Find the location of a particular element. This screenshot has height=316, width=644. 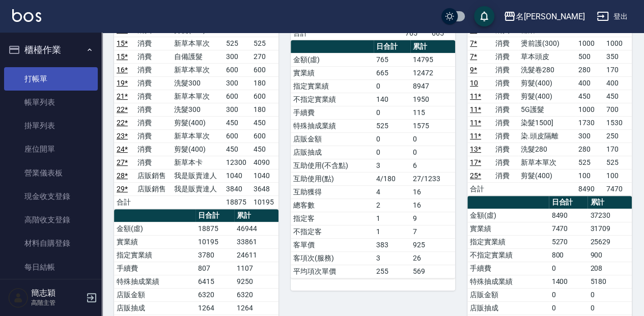

td: 115 is located at coordinates (433, 112).